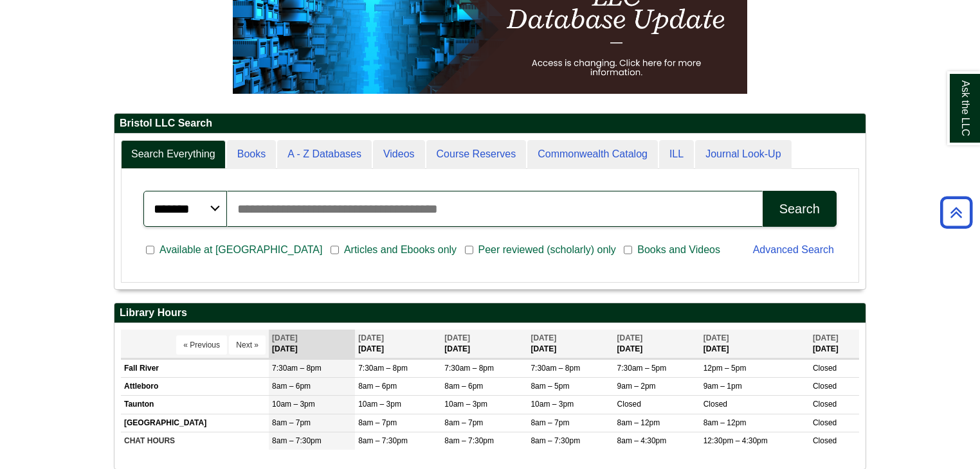  Describe the element at coordinates (800, 209) in the screenshot. I see `div: Search` at that location.